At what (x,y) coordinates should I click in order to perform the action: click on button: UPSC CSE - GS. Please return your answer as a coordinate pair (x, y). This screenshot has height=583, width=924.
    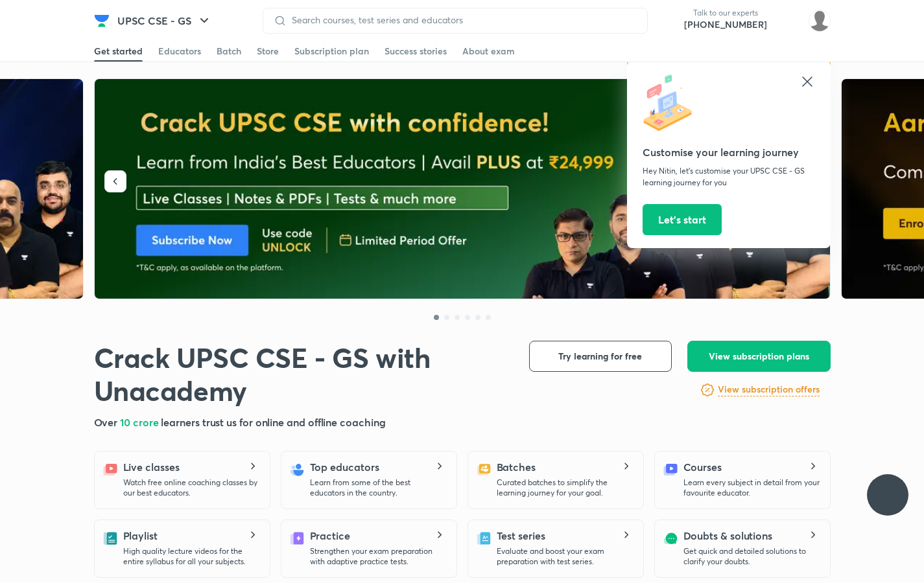
    Looking at the image, I should click on (164, 21).